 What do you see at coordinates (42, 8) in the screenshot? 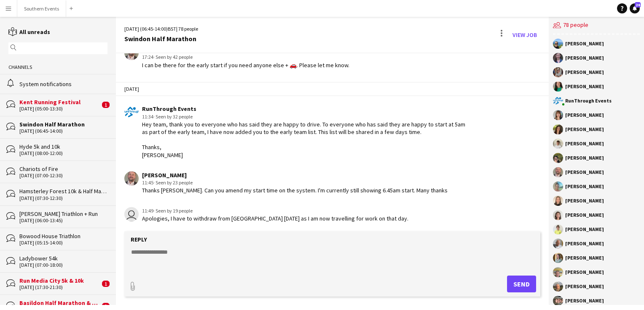
I see `button: Southern Events` at bounding box center [42, 8].